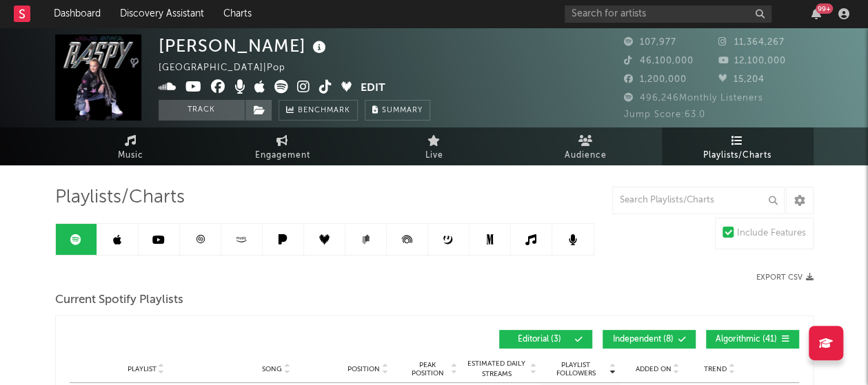  What do you see at coordinates (648, 339) in the screenshot?
I see `button: Independent(8)` at bounding box center [648, 339].